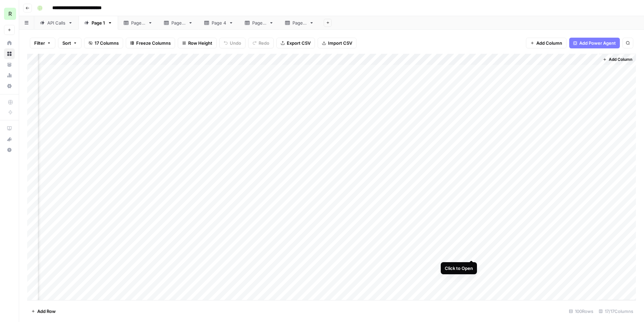 This screenshot has height=322, width=644. I want to click on span: Add Power Agent, so click(597, 43).